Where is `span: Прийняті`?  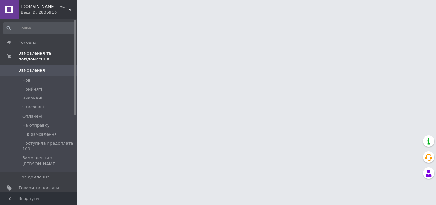
span: Прийняті is located at coordinates (32, 89).